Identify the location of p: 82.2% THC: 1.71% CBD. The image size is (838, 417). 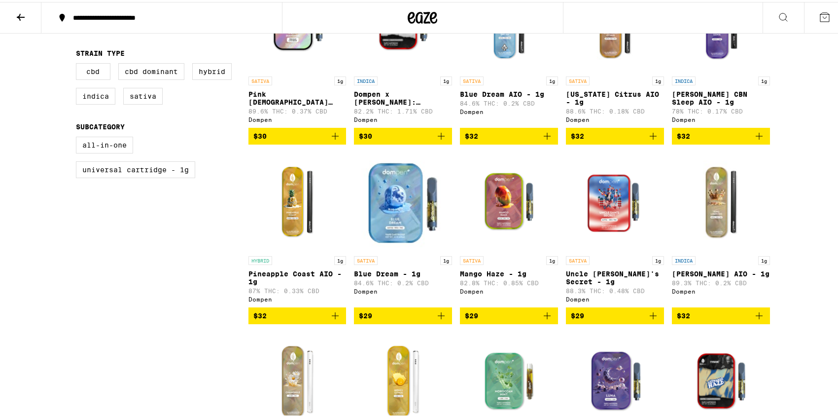
(403, 109).